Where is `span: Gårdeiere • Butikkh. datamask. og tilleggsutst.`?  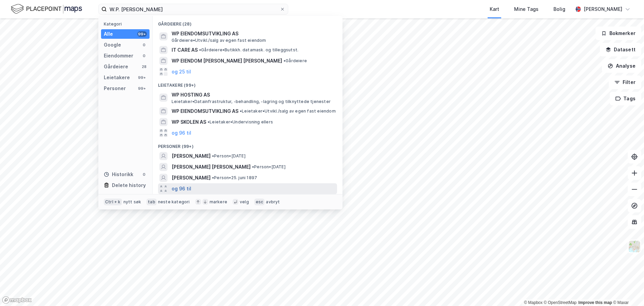
span: Gårdeiere • Butikkh. datamask. og tilleggsutst. is located at coordinates (249, 50).